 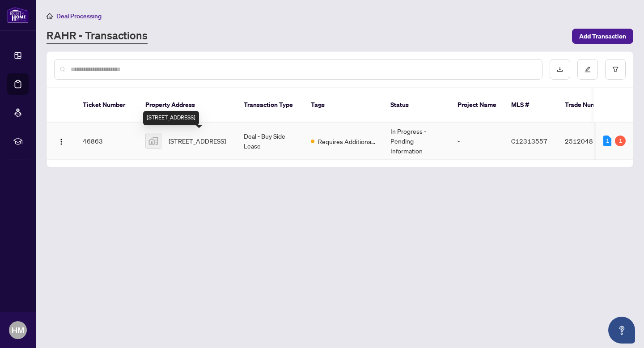 What do you see at coordinates (153, 141) in the screenshot?
I see `img: thumbnail-img` at bounding box center [153, 141].